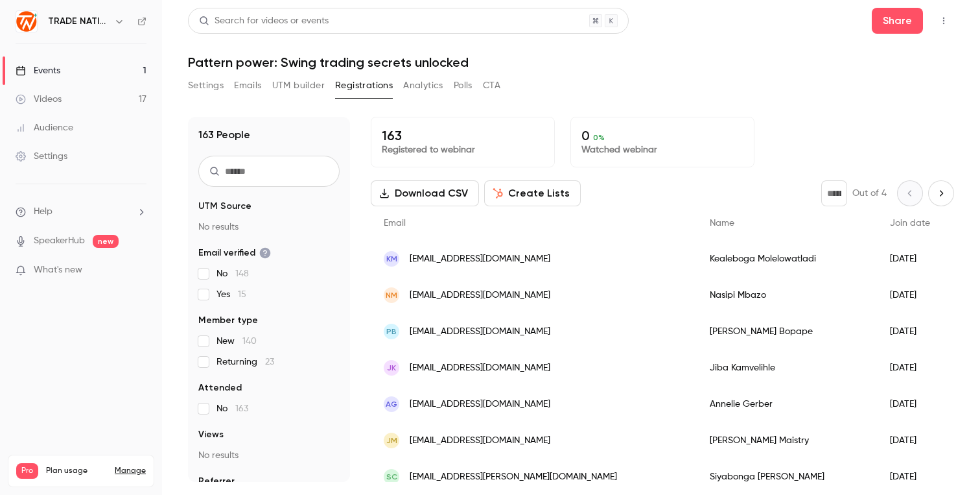  Describe the element at coordinates (391, 295) in the screenshot. I see `span: NM` at that location.